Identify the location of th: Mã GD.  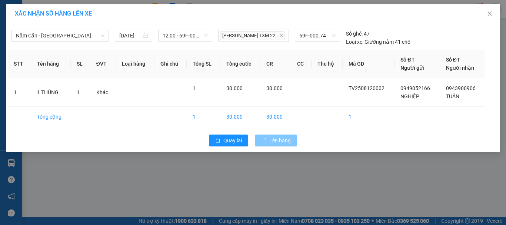
(368, 64).